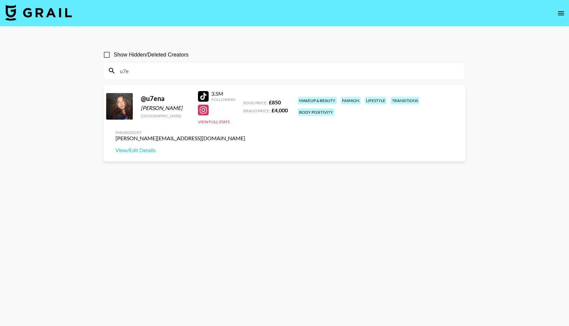 The height and width of the screenshot is (326, 569). I want to click on div: transitions, so click(405, 100).